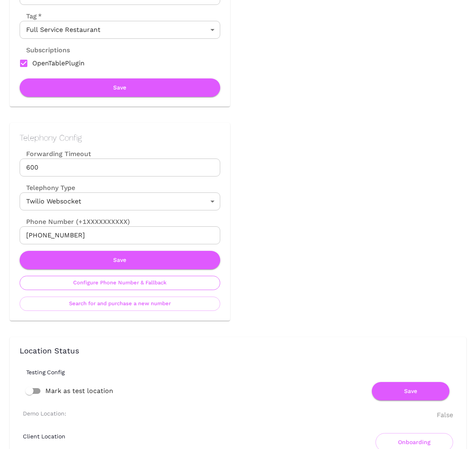  I want to click on button: Configure Phone Number & Fallback, so click(119, 283).